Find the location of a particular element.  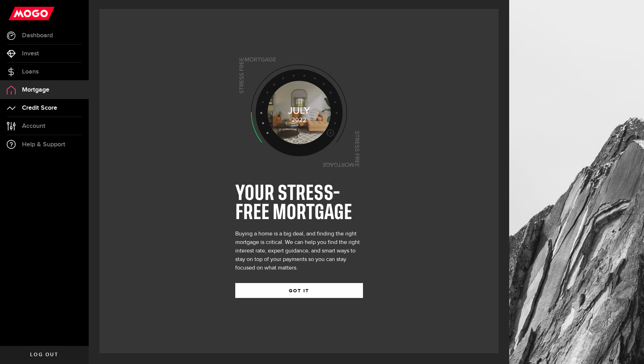

h1: YOUR STRESS-FREE MORTGAGE is located at coordinates (299, 203).